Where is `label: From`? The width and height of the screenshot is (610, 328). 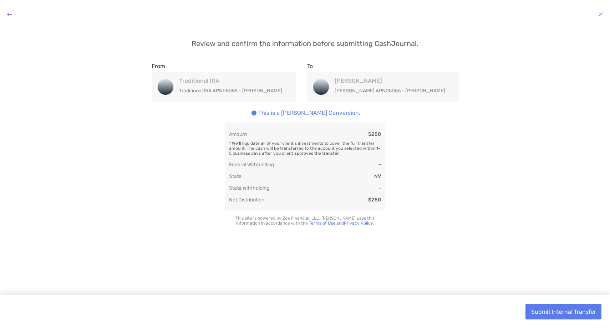 label: From is located at coordinates (158, 66).